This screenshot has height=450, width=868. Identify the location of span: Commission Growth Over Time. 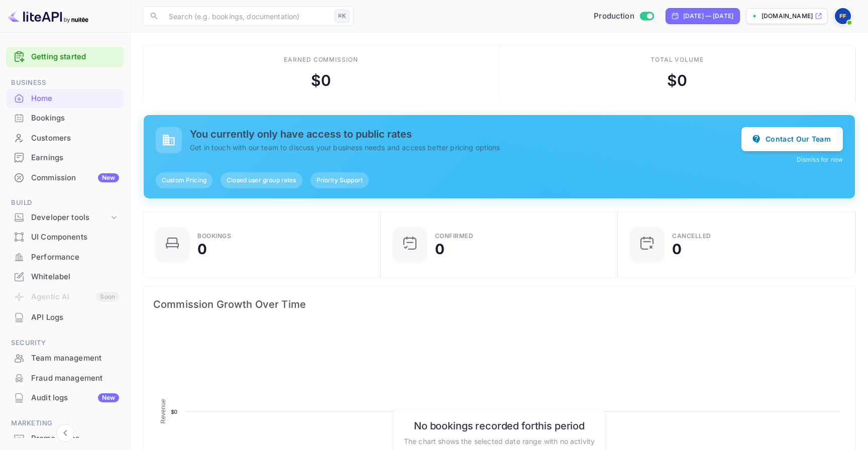
(499, 304).